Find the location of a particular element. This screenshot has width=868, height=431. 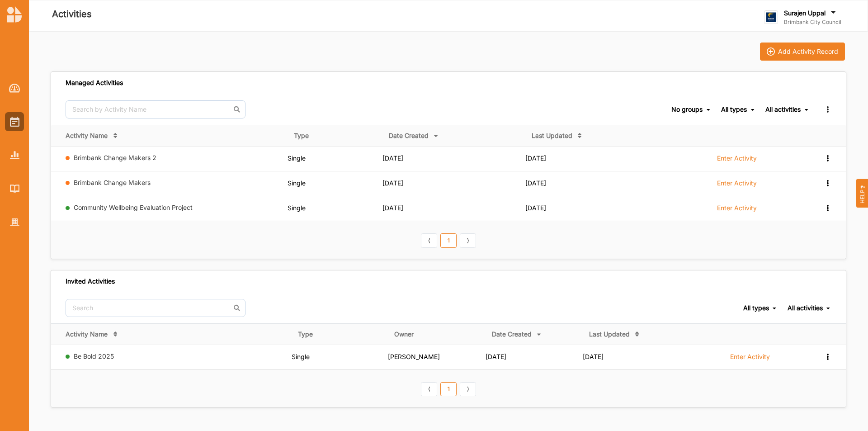

img: Reports is located at coordinates (14, 155).